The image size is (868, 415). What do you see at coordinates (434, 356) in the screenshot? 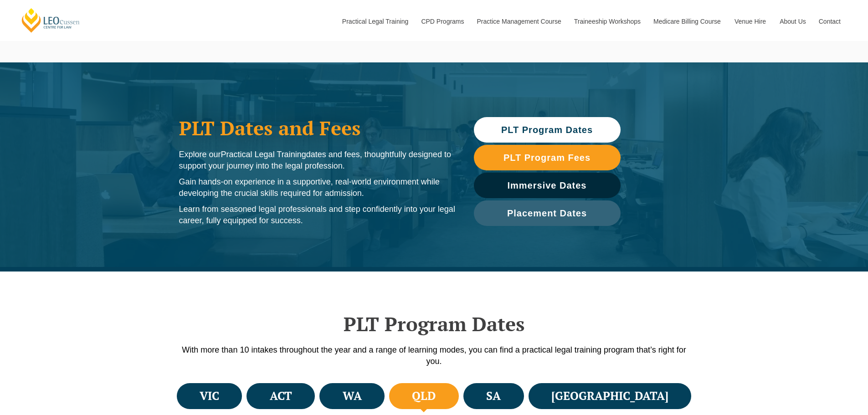
I see `p: With more than 10 intakes throughout the year and a range of learning modes, you can find a pract...` at bounding box center [434, 356].